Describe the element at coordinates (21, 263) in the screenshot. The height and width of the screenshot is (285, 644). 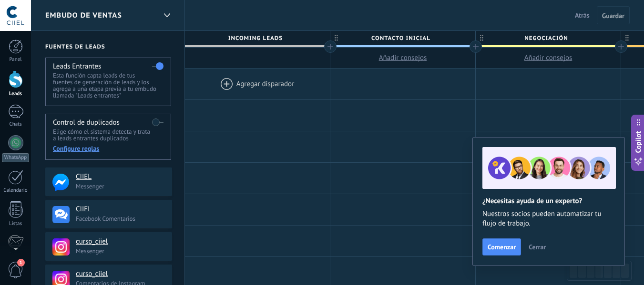
I see `span: 1` at that location.